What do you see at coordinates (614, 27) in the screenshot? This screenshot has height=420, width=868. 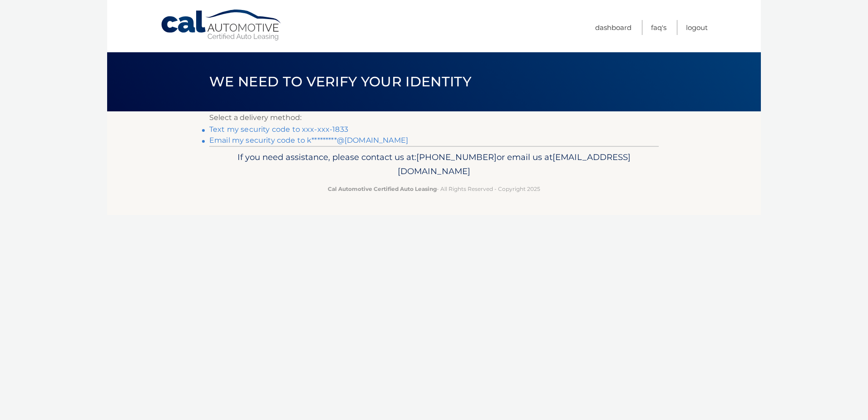 I see `a: Dashboard` at bounding box center [614, 27].